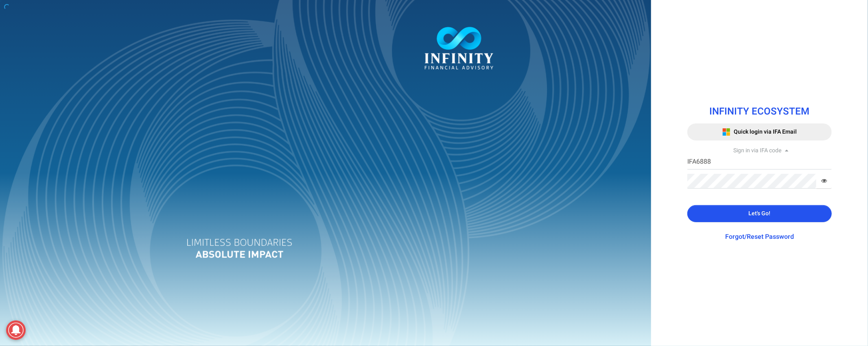 The image size is (868, 346). What do you see at coordinates (759, 132) in the screenshot?
I see `button: Quick login via IFA Email` at bounding box center [759, 132].